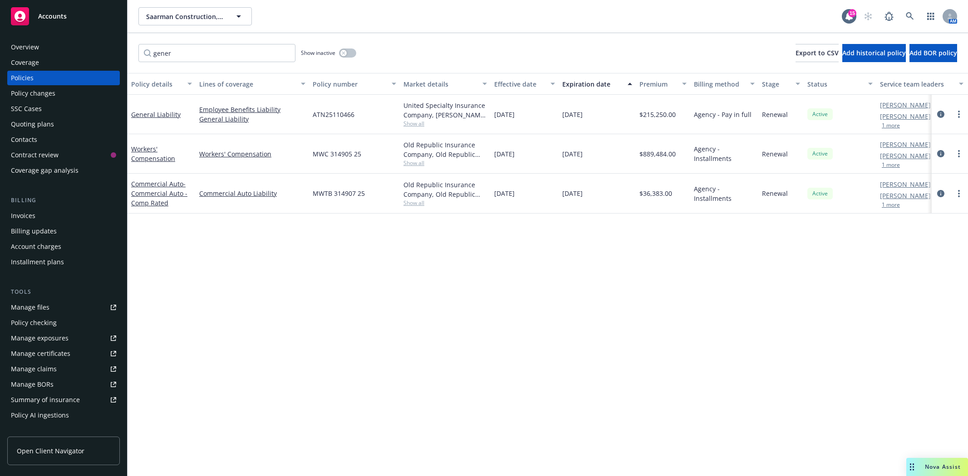 The height and width of the screenshot is (476, 968). I want to click on div: Effective date, so click(520, 84).